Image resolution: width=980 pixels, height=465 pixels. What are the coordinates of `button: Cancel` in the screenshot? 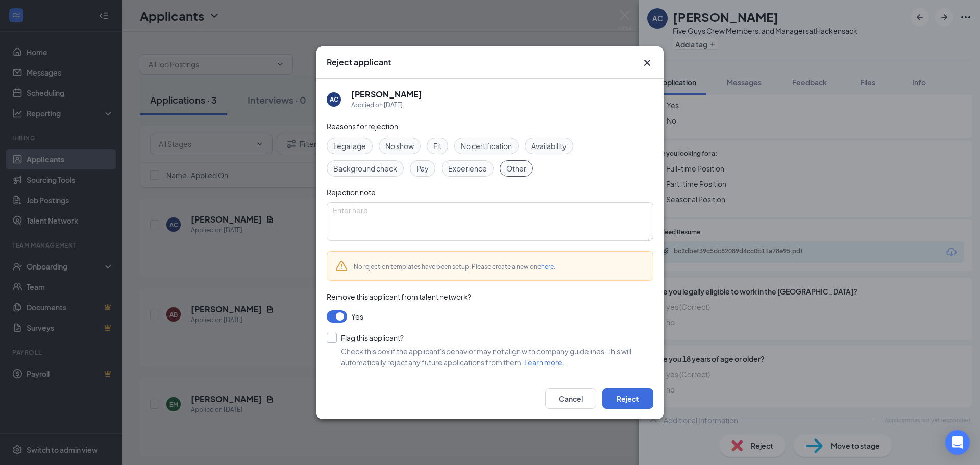 It's located at (571, 399).